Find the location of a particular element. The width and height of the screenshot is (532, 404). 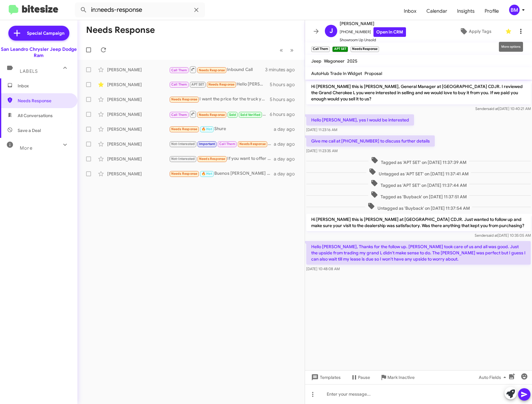

a: Inbox is located at coordinates (410, 11).